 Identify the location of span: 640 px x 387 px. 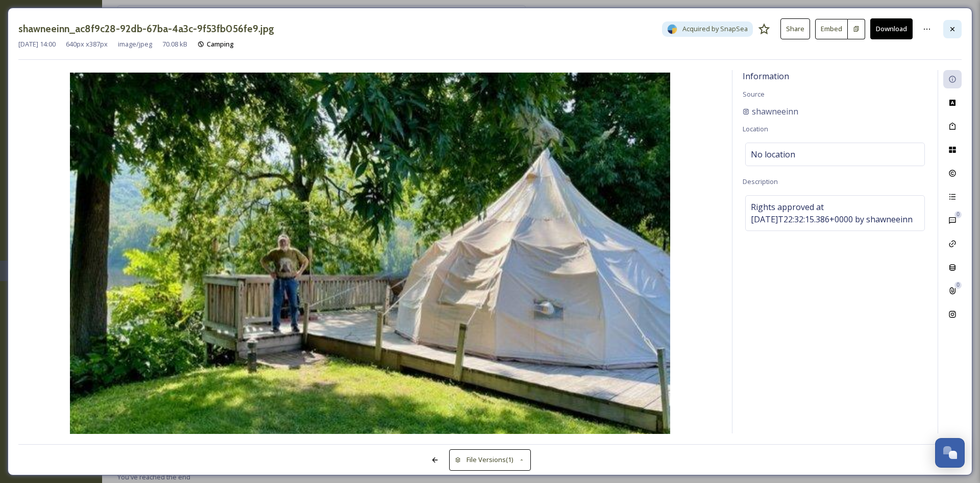
(87, 44).